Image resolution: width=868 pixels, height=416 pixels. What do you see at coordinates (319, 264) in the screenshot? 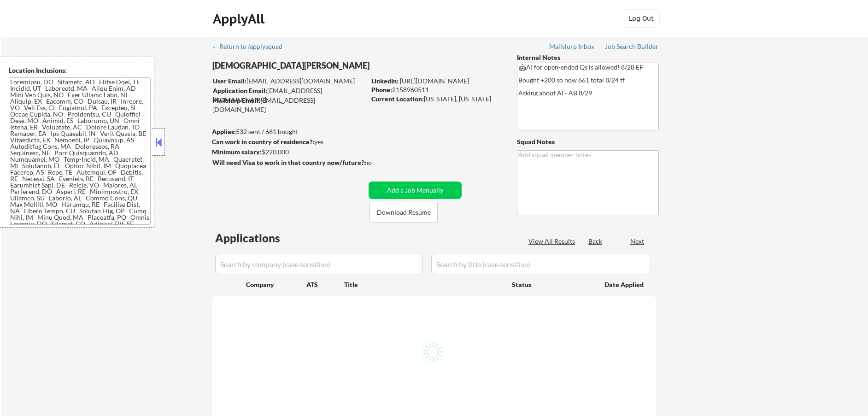
I see `input: Search by company (case sensitive)` at bounding box center [319, 264].